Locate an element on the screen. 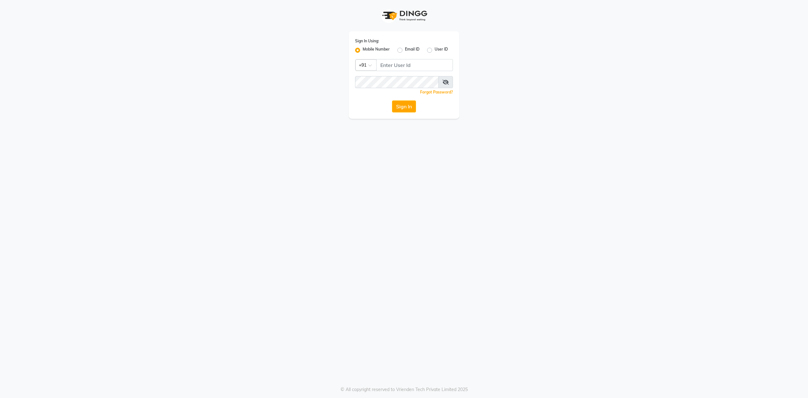 The image size is (808, 398). label: User ID is located at coordinates (441, 50).